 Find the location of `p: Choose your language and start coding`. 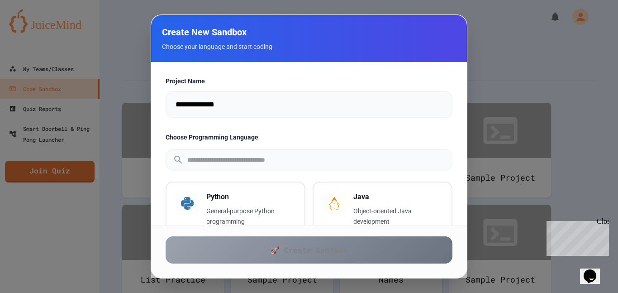

p: Choose your language and start coding is located at coordinates (309, 47).